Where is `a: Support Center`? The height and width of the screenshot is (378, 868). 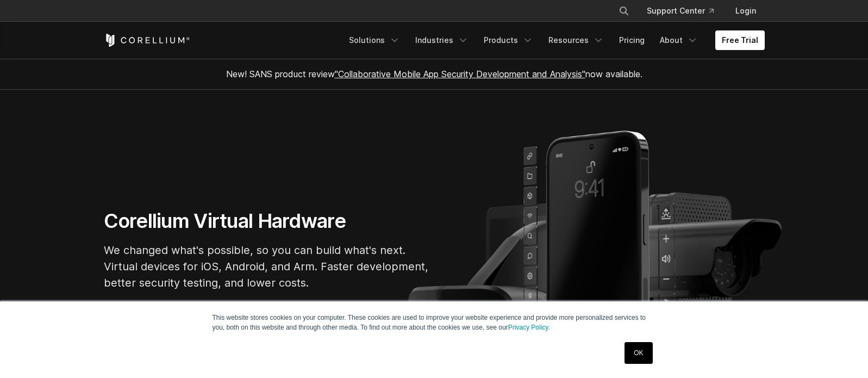 a: Support Center is located at coordinates (680, 11).